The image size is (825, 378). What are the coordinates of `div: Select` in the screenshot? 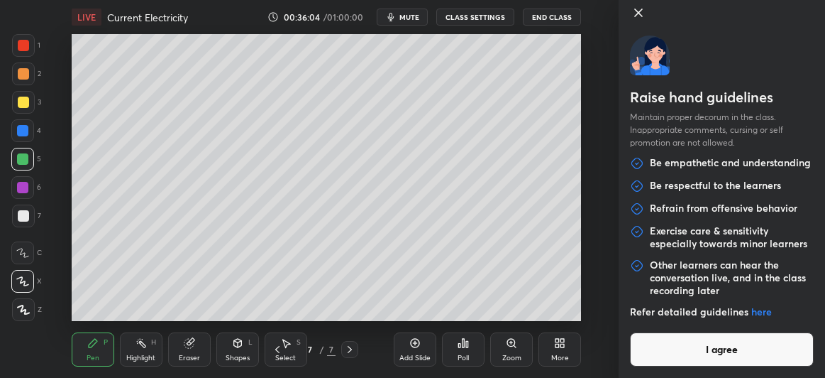 It's located at (285, 358).